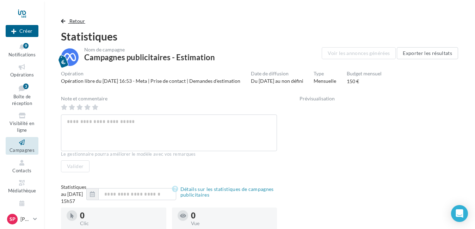 The image size is (475, 229). I want to click on span: Boîte de réception, so click(22, 100).